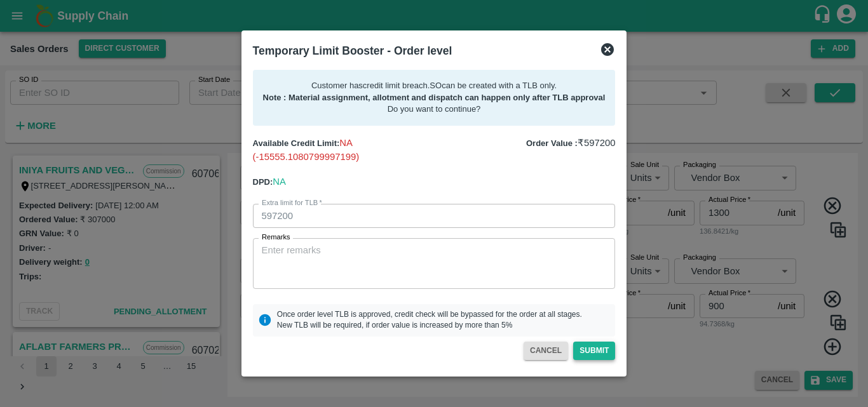 This screenshot has height=407, width=868. Describe the element at coordinates (434, 109) in the screenshot. I see `p: Do you want to continue?` at that location.